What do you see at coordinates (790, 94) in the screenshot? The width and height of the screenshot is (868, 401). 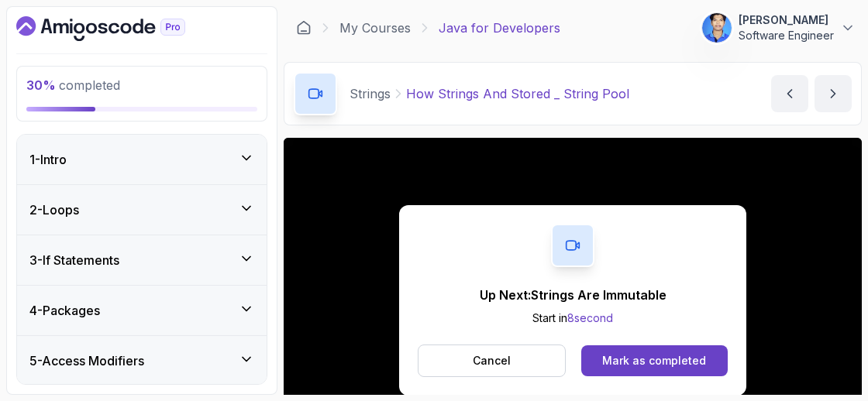 I see `button: previous content` at bounding box center [790, 94].